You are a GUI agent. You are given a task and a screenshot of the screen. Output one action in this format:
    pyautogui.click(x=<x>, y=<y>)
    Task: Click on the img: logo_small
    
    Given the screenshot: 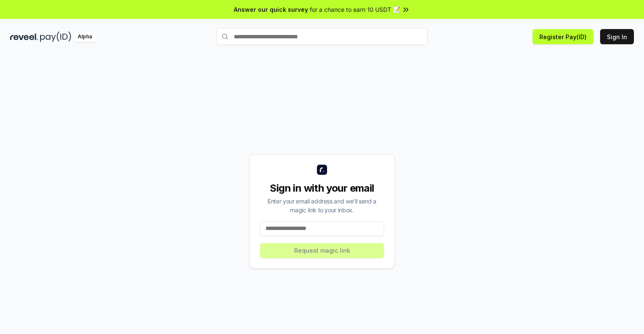 What is the action you would take?
    pyautogui.click(x=322, y=170)
    